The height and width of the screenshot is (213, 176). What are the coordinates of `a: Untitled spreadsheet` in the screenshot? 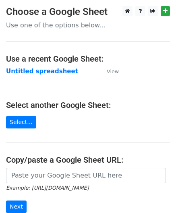 It's located at (42, 71).